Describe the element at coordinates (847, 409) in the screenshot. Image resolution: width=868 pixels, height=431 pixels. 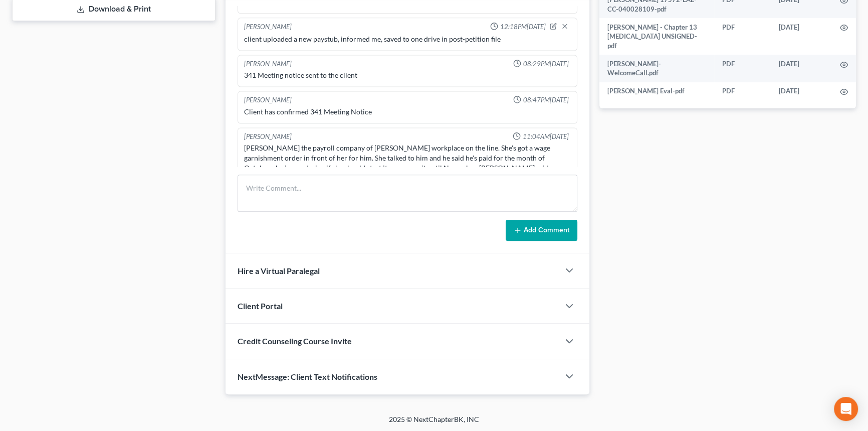
I see `div: Open Intercom Messenger` at that location.